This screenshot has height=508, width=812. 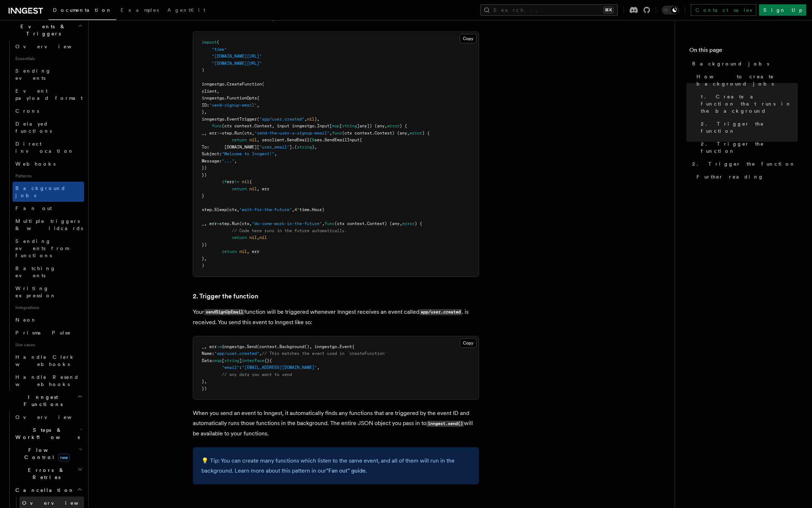 What do you see at coordinates (248, 154) in the screenshot?
I see `span: "Welcome to Inngest!"` at bounding box center [248, 154].